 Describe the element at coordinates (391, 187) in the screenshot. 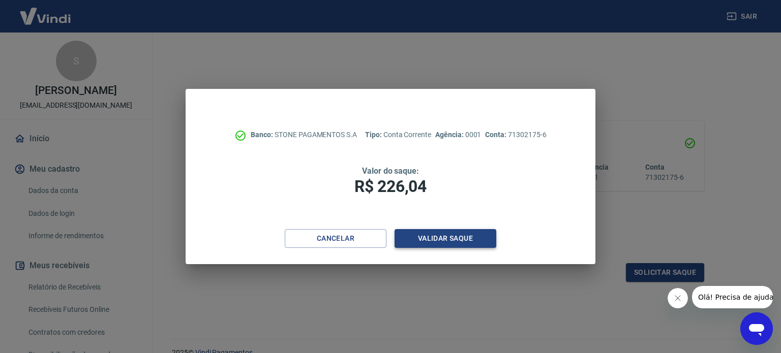

I see `span: R$ 226,04` at that location.